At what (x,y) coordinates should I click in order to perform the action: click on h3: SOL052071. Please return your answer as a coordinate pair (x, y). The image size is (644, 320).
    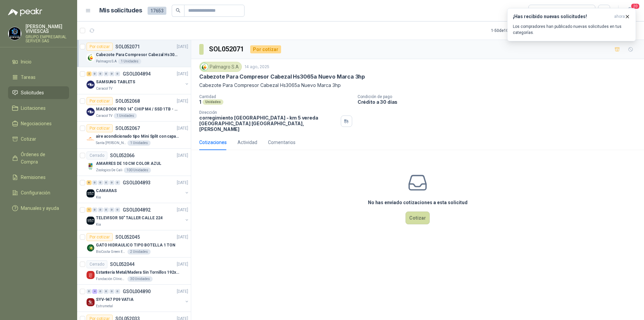
    Looking at the image, I should click on (227, 49).